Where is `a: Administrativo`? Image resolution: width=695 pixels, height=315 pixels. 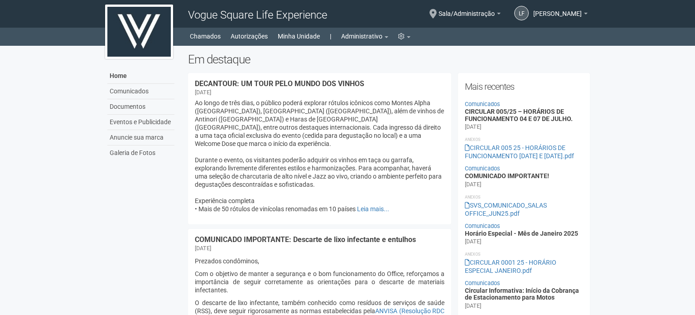 a: Administrativo is located at coordinates (365, 36).